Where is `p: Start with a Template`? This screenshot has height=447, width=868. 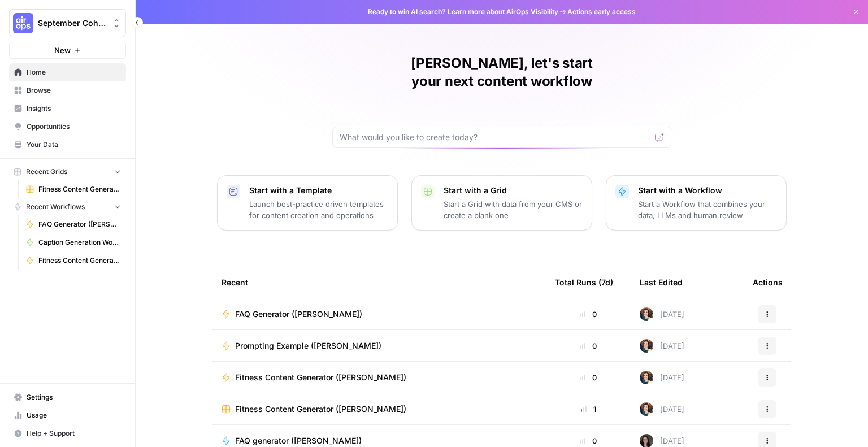
p: Start with a Template is located at coordinates (318, 191).